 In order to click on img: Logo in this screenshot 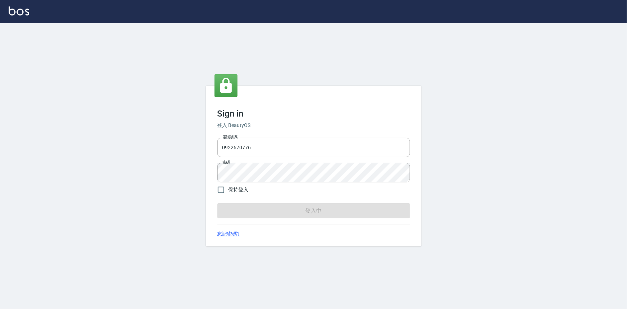, I will do `click(19, 11)`.